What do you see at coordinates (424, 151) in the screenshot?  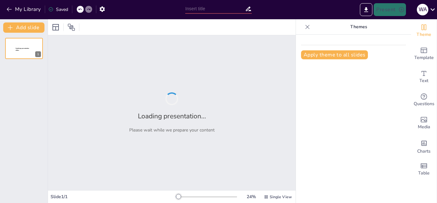 I see `span: Charts` at bounding box center [424, 151].